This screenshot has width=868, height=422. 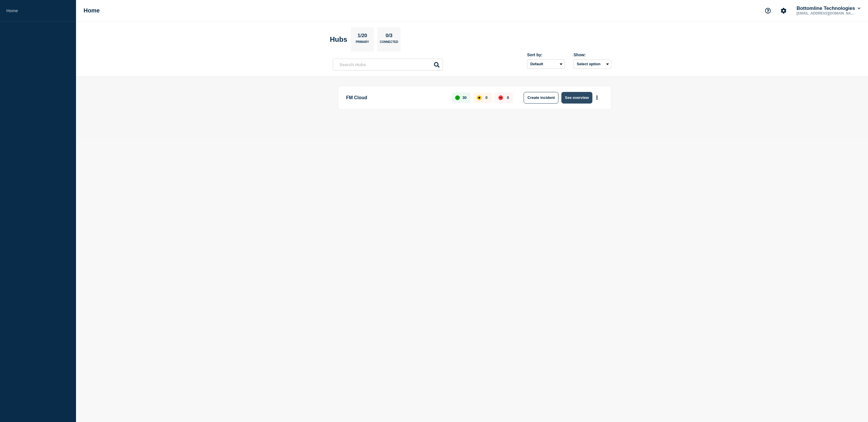 I want to click on button: See overview, so click(x=577, y=98).